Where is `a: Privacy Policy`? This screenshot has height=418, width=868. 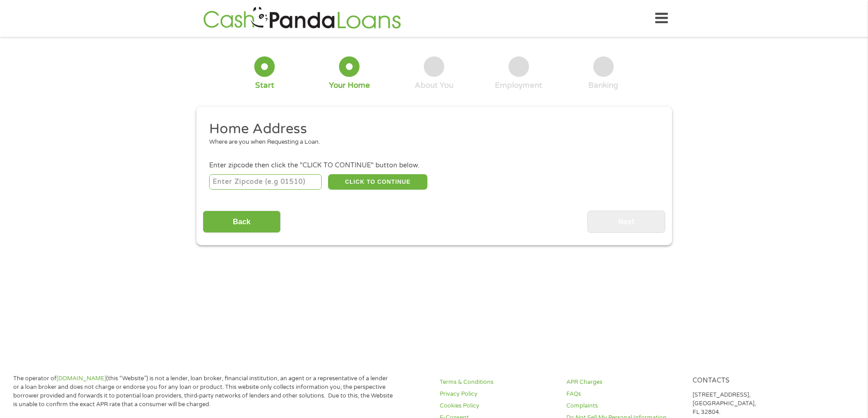
a: Privacy Policy is located at coordinates (497, 394).